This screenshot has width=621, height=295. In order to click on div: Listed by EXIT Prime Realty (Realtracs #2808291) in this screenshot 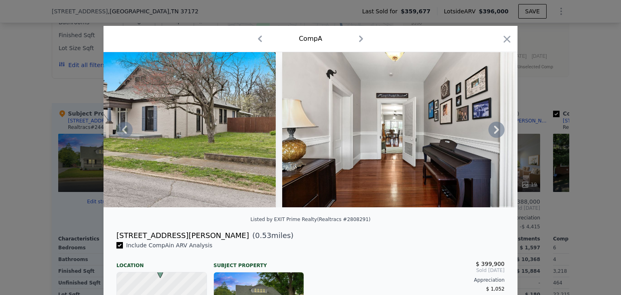, I will do `click(310, 220)`.